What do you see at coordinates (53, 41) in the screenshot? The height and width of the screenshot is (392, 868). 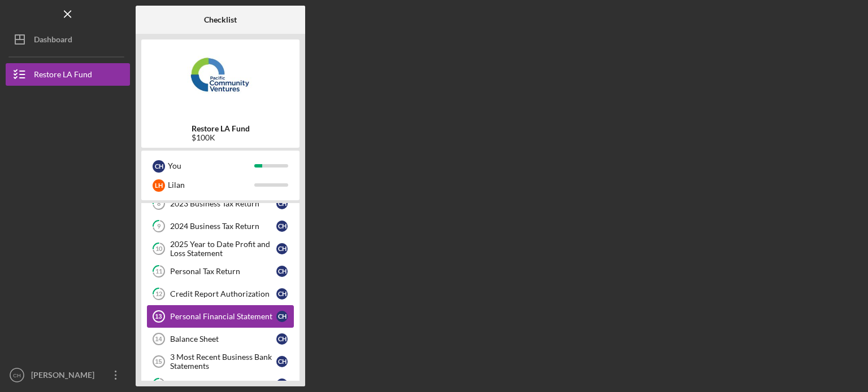 I see `div: Dashboard` at bounding box center [53, 41].